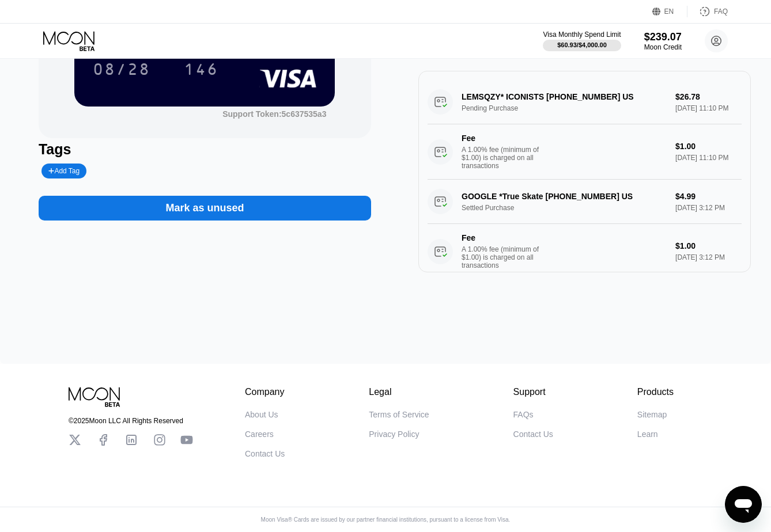 This screenshot has height=532, width=771. What do you see at coordinates (662, 47) in the screenshot?
I see `div: Moon Credit` at bounding box center [662, 47].